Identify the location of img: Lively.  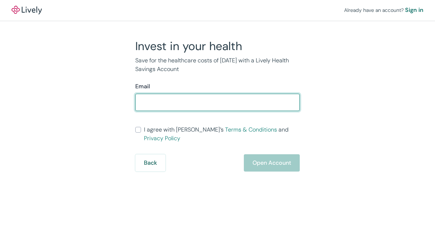
(27, 10).